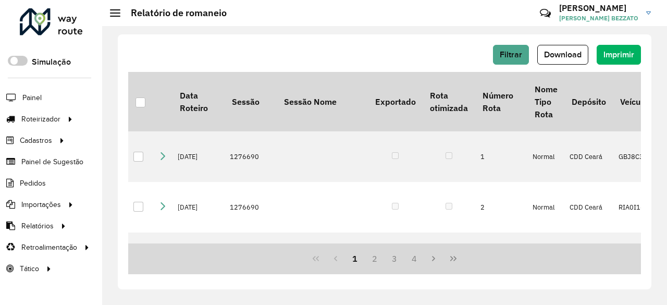  What do you see at coordinates (374, 258) in the screenshot?
I see `button: 2` at bounding box center [374, 258].